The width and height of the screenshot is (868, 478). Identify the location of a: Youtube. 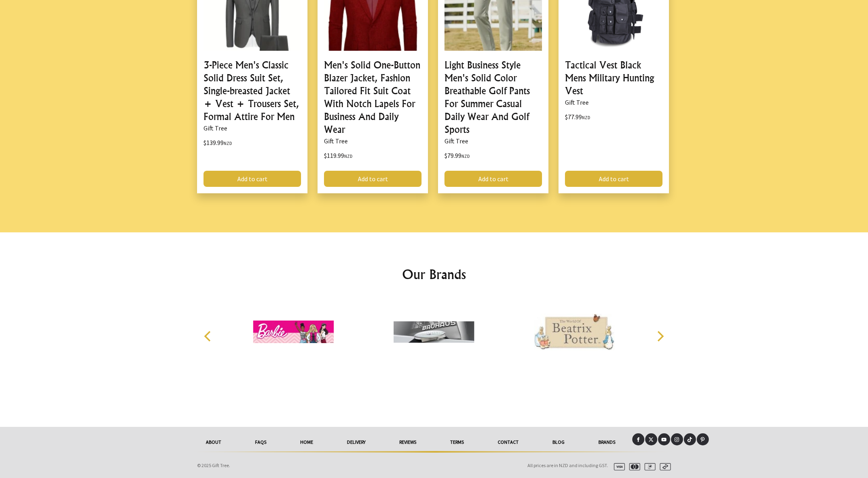
(664, 439).